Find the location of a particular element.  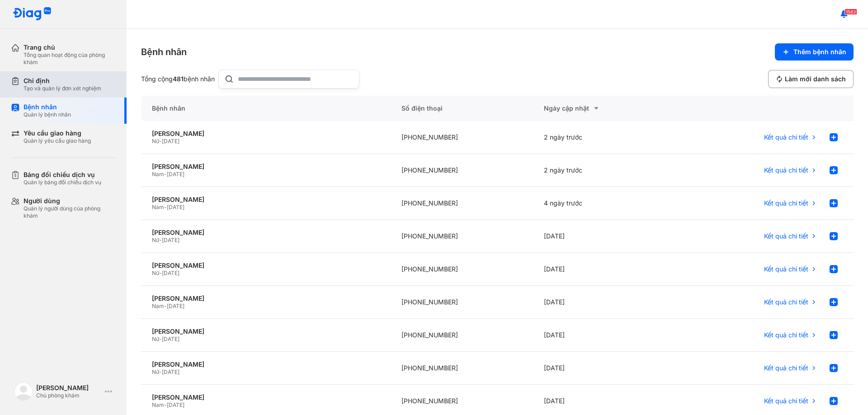

div: Số điện thoại is located at coordinates (461, 109).